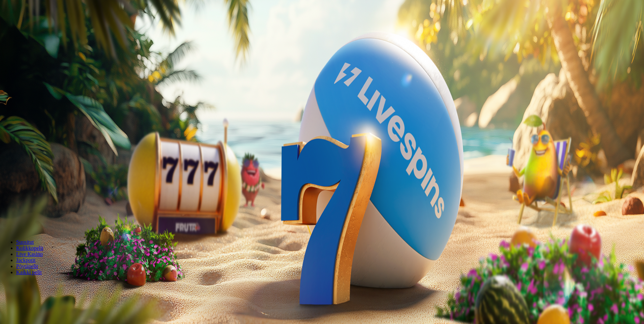 The width and height of the screenshot is (644, 324). Describe the element at coordinates (26, 260) in the screenshot. I see `a: Jackpotit` at that location.